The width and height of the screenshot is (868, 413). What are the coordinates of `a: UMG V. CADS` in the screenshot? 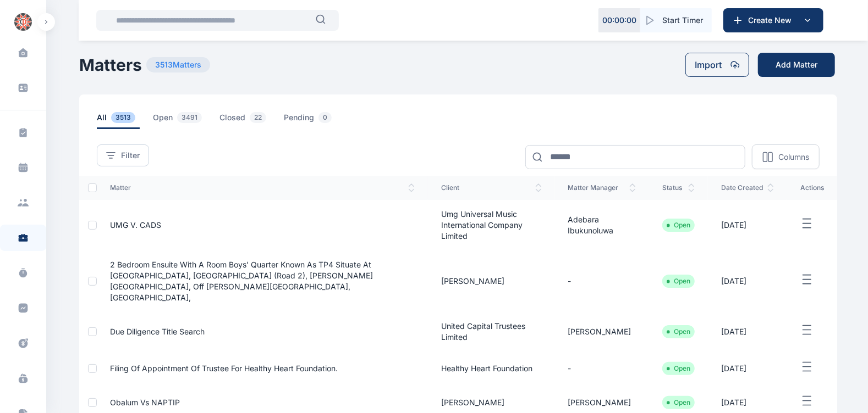 It's located at (135, 224).